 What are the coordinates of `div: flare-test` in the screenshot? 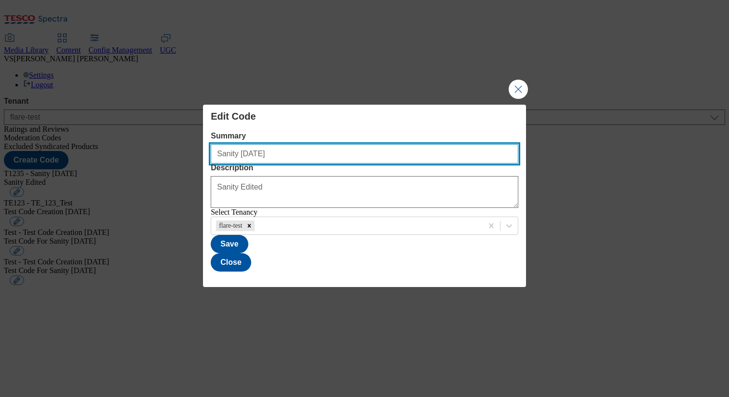 It's located at (230, 226).